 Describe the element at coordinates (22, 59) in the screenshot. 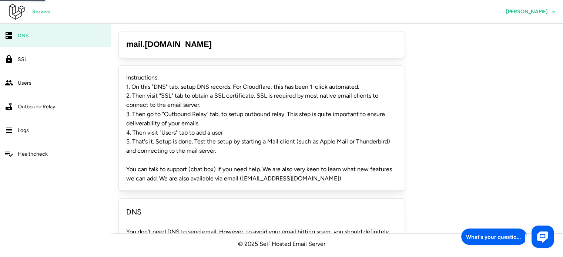

I see `span: SSL` at that location.